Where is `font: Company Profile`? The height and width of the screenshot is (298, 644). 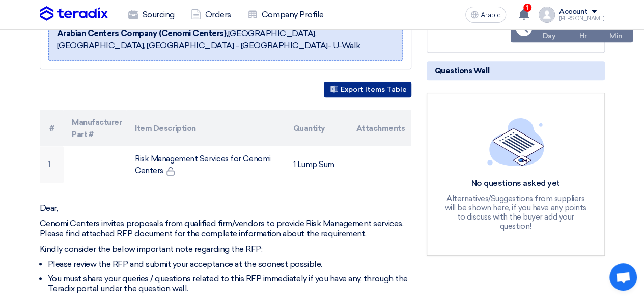 font: Company Profile is located at coordinates (293, 14).